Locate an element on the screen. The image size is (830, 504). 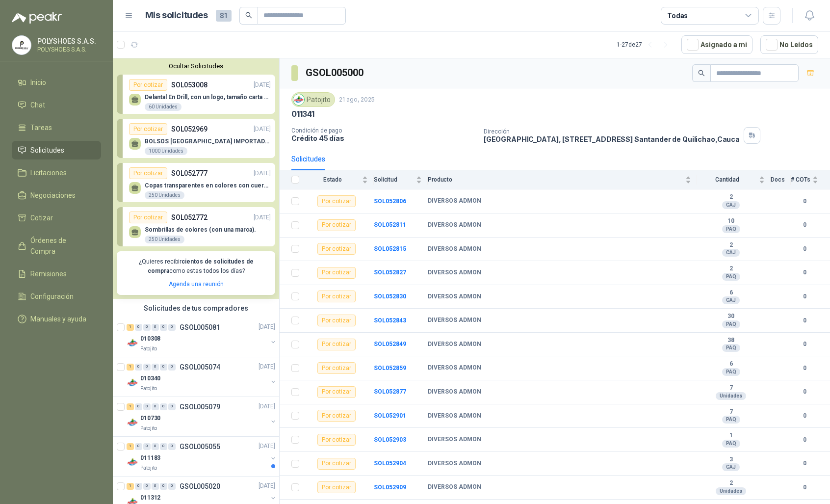
b: SOL052830 is located at coordinates (390, 296).